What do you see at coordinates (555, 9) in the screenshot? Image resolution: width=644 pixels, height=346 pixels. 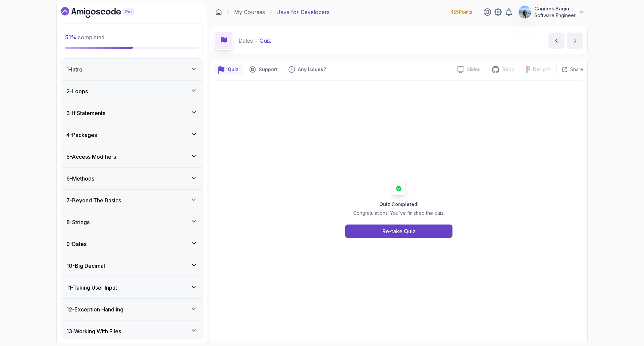 I see `p: Canibek Sagin` at bounding box center [555, 9].